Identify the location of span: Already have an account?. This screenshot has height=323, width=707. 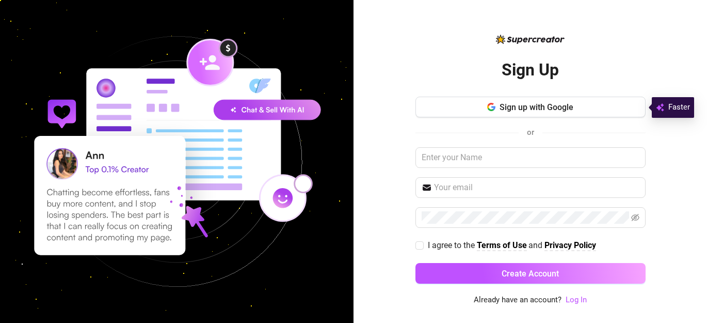
(518, 300).